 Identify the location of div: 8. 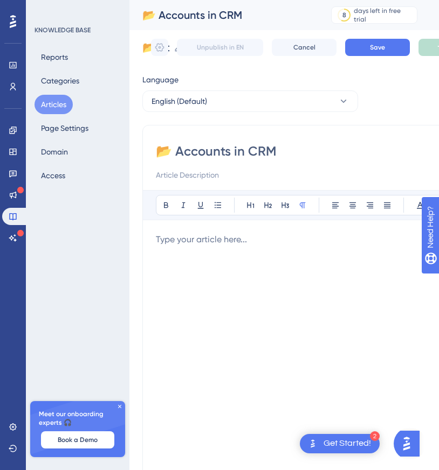
(344, 15).